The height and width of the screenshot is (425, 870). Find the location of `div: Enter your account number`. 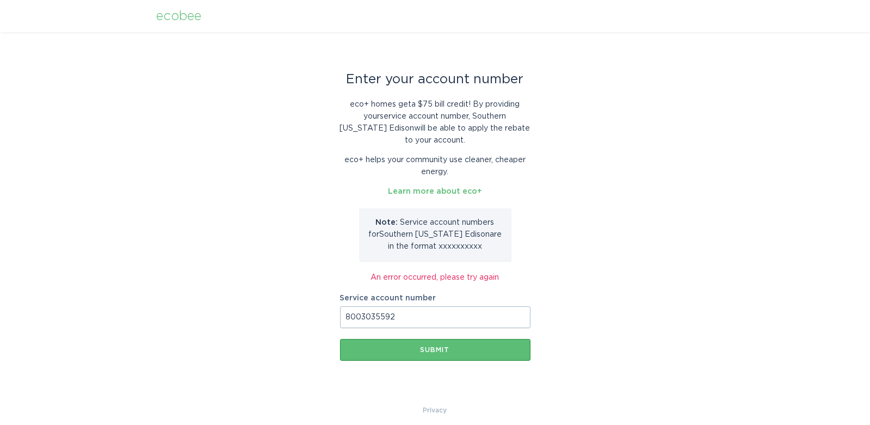

div: Enter your account number is located at coordinates (435, 79).